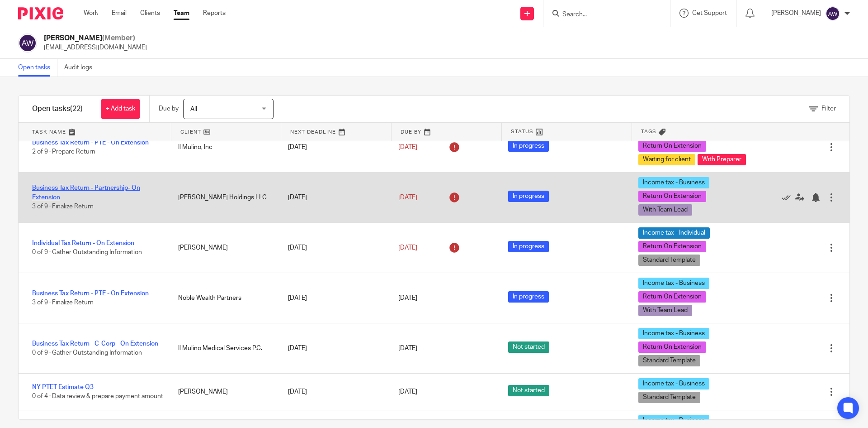  I want to click on span: Filter, so click(829, 109).